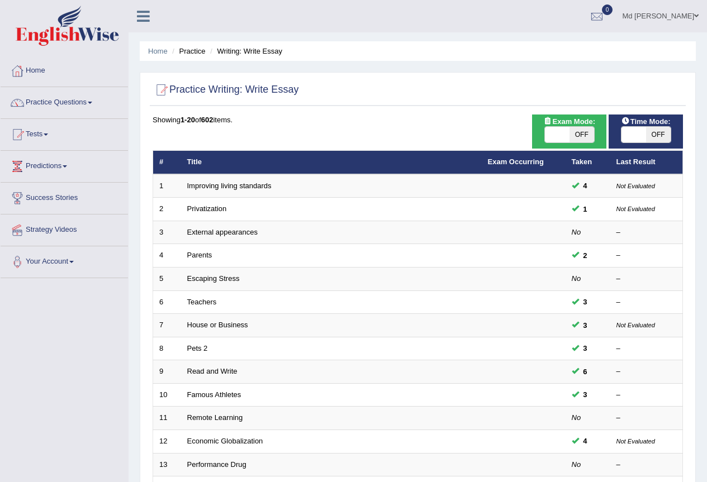  Describe the element at coordinates (225, 90) in the screenshot. I see `h2: Practice Writing: Write Essay` at that location.